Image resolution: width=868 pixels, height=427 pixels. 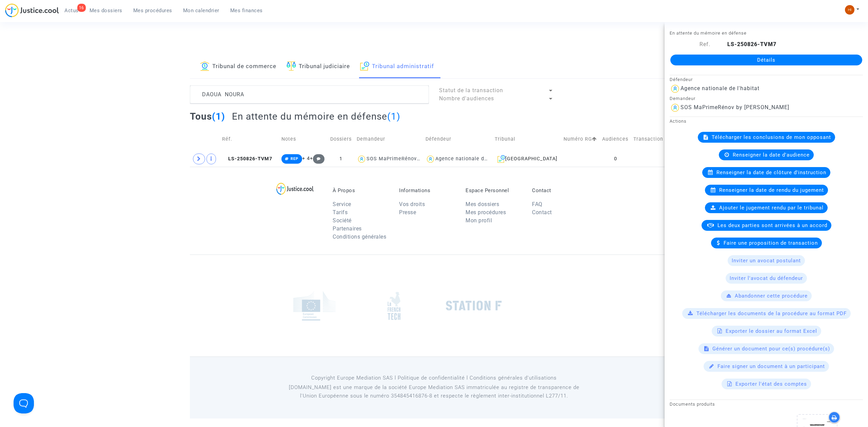 I want to click on span: Inviter l'avocat du défendeur, so click(x=766, y=279).